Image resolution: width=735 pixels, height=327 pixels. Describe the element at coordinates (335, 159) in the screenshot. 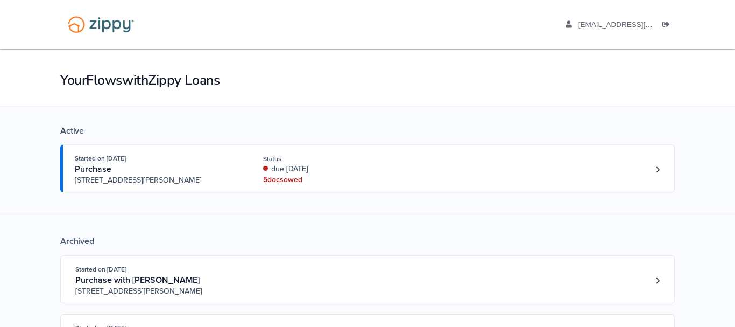

I see `div: Status` at that location.